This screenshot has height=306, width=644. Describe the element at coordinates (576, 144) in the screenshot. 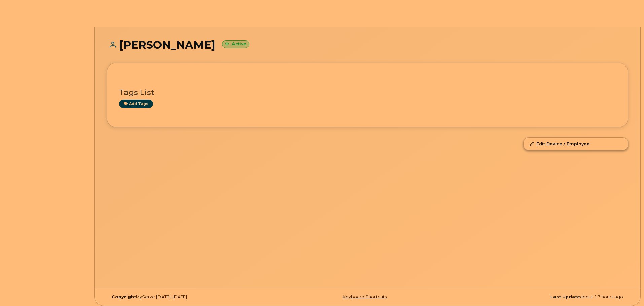

I see `a: Edit Device / Employee` at that location.